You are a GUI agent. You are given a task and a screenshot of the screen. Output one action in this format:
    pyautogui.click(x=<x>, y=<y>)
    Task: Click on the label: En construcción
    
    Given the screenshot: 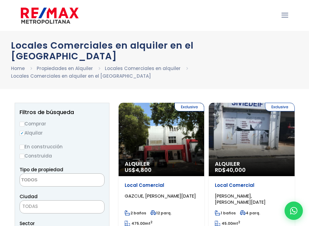 What is the action you would take?
    pyautogui.click(x=62, y=146)
    